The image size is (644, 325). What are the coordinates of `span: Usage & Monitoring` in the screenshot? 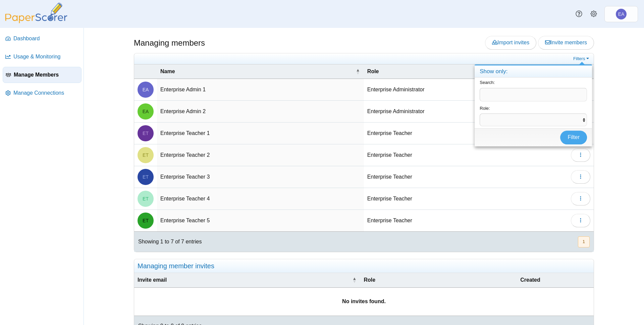 It's located at (46, 57).